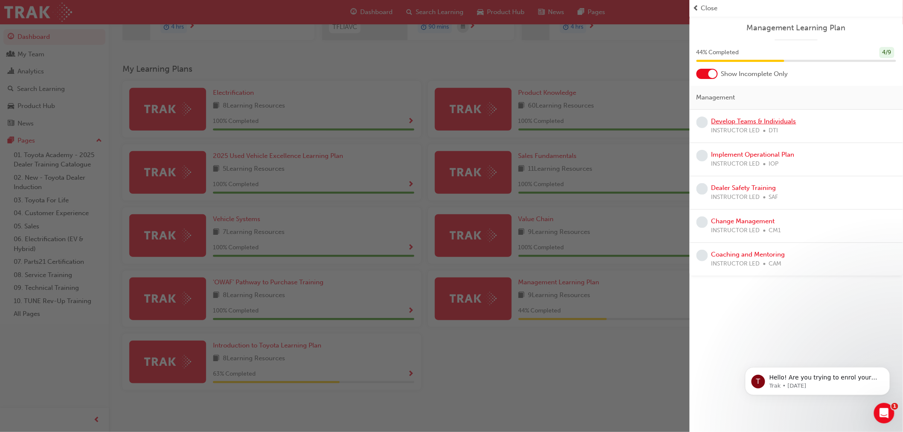 The image size is (903, 432). I want to click on a: Implement Operational Plan, so click(753, 155).